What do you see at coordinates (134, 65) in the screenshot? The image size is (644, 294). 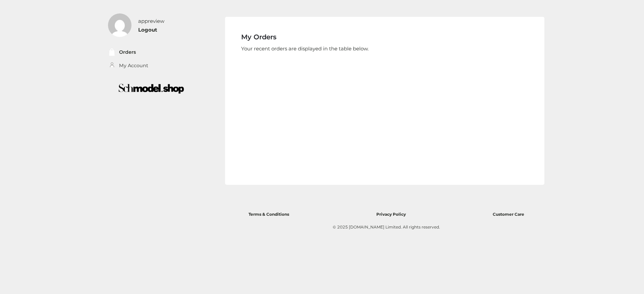 I see `a: My Account` at bounding box center [134, 65].